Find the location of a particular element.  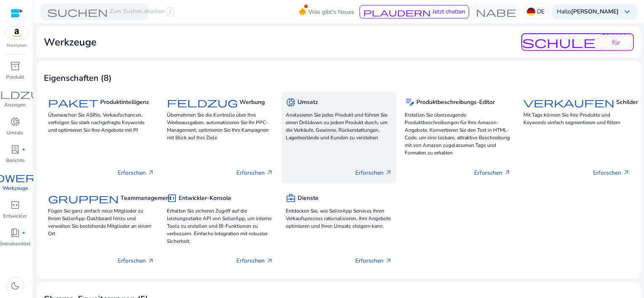

span: suchen is located at coordinates (78, 12).